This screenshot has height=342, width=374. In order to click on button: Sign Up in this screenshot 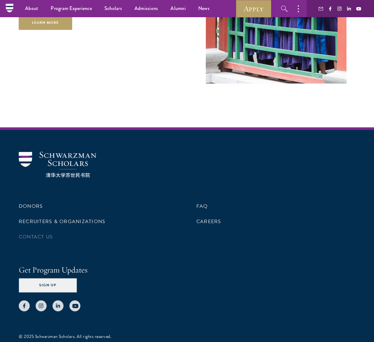, I will do `click(47, 285)`.